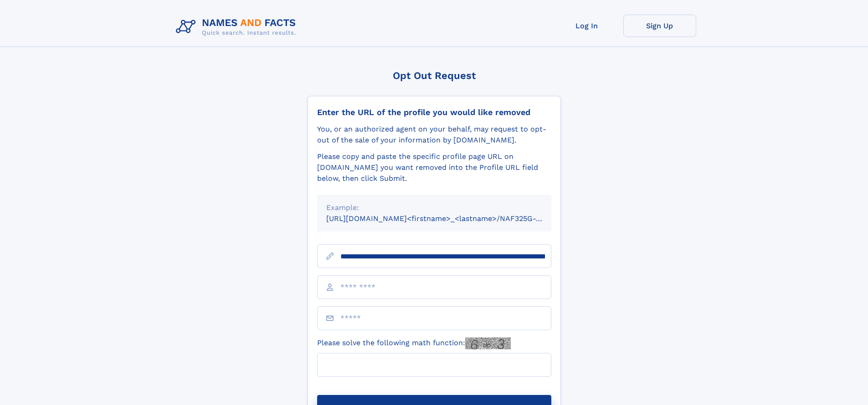 The image size is (868, 405). Describe the element at coordinates (414, 343) in the screenshot. I see `label: Please solve the following math function:` at that location.